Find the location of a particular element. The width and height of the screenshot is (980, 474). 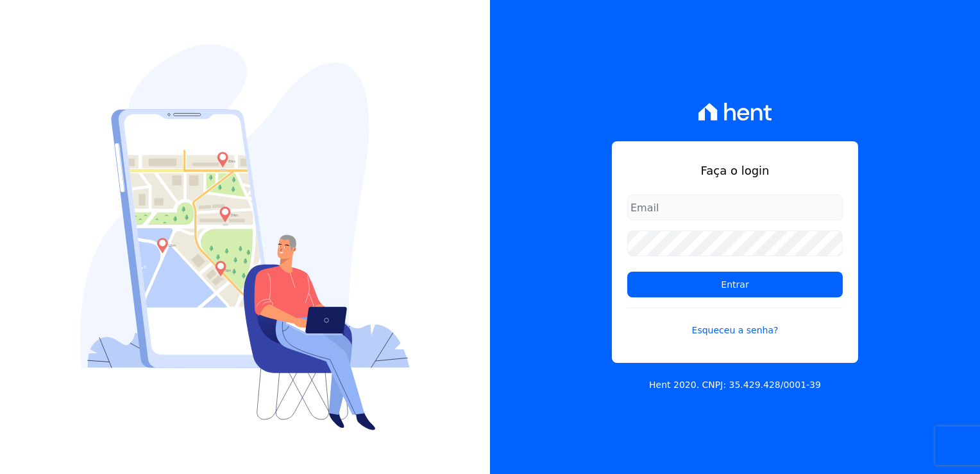

input: Email is located at coordinates (735, 207).